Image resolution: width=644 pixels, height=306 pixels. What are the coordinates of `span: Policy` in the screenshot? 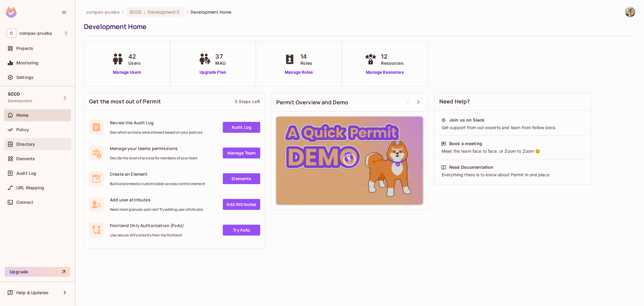 It's located at (23, 130).